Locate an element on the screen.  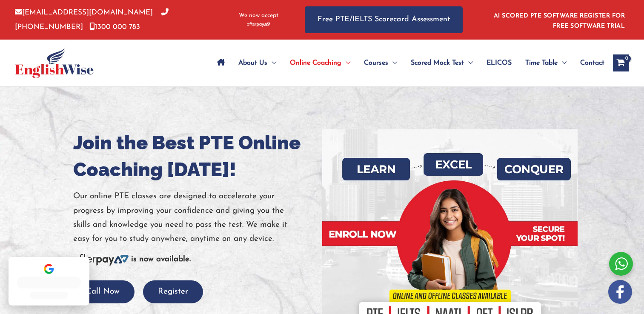
img: cropped-ew-logo is located at coordinates (54, 63).